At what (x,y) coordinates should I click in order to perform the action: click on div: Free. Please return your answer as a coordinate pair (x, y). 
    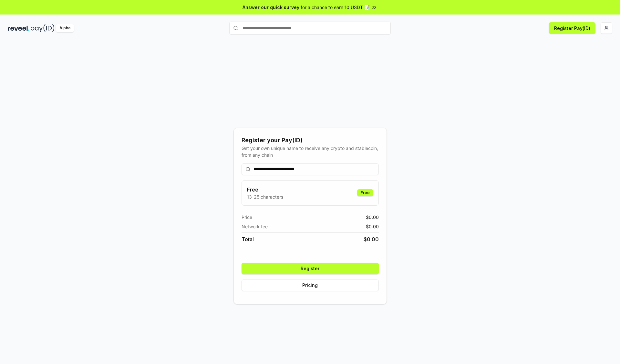
    Looking at the image, I should click on (365, 193).